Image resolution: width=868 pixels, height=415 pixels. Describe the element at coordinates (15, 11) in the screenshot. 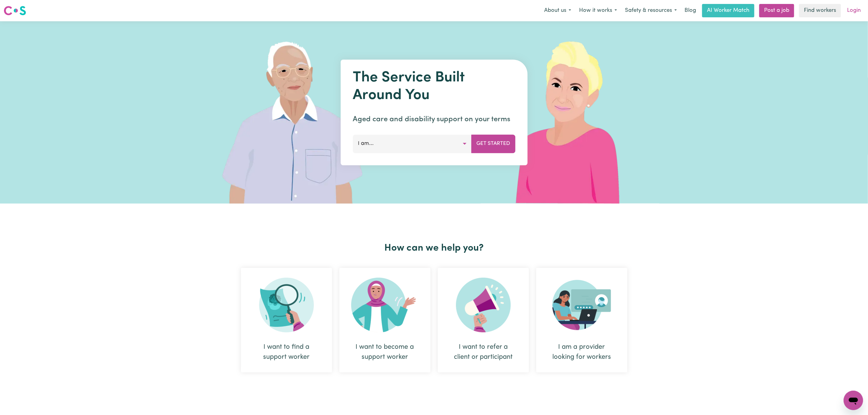

I see `a: Careseekers logo` at that location.